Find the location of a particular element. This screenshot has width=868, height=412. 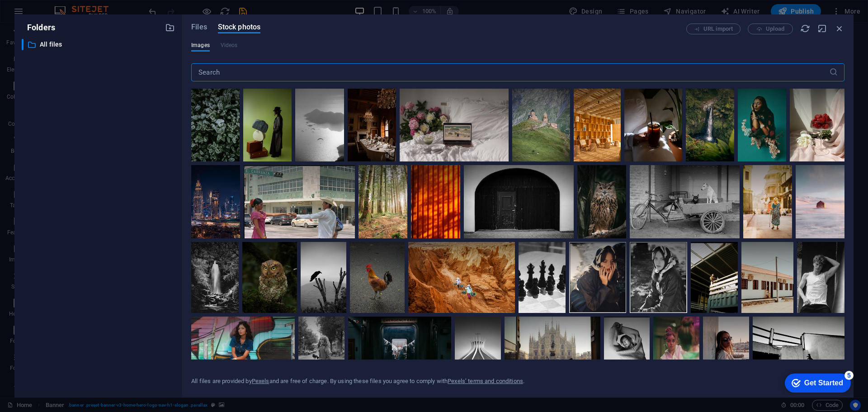

div: All files are provided by and are free of charge. By using these files you agree to comply with . is located at coordinates (357, 381).